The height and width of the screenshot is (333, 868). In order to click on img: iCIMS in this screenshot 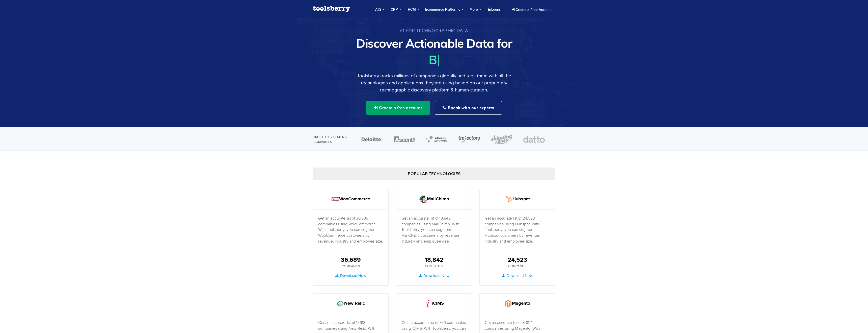, I will do `click(428, 303)`.